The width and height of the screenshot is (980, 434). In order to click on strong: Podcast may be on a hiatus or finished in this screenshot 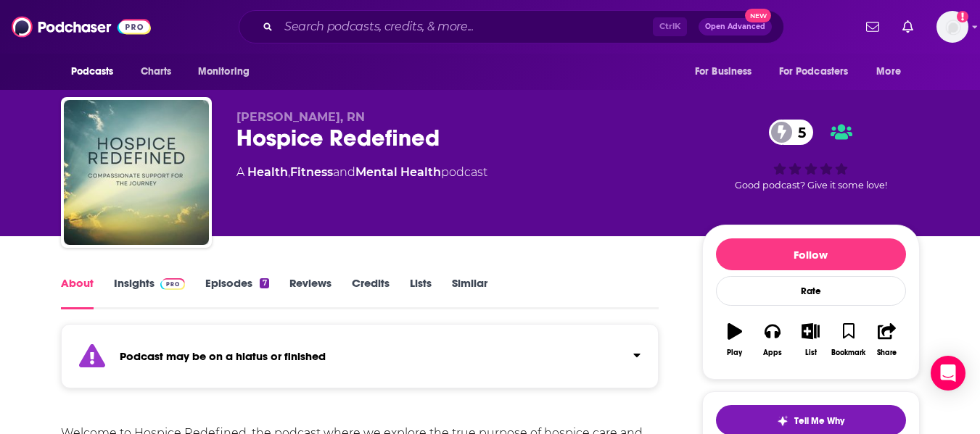, I will do `click(222, 355)`.